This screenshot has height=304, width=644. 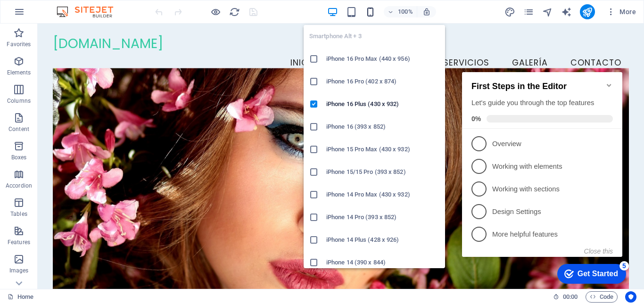 I want to click on i: Publish, so click(x=587, y=11).